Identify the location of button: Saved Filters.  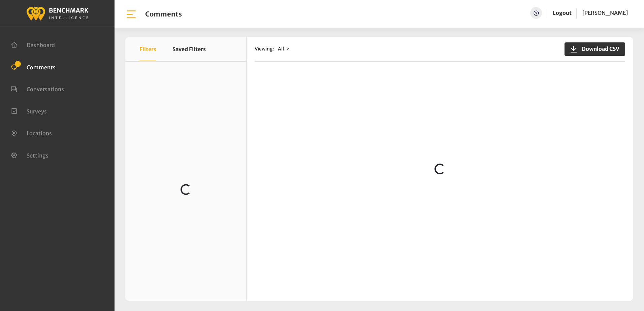
(189, 49).